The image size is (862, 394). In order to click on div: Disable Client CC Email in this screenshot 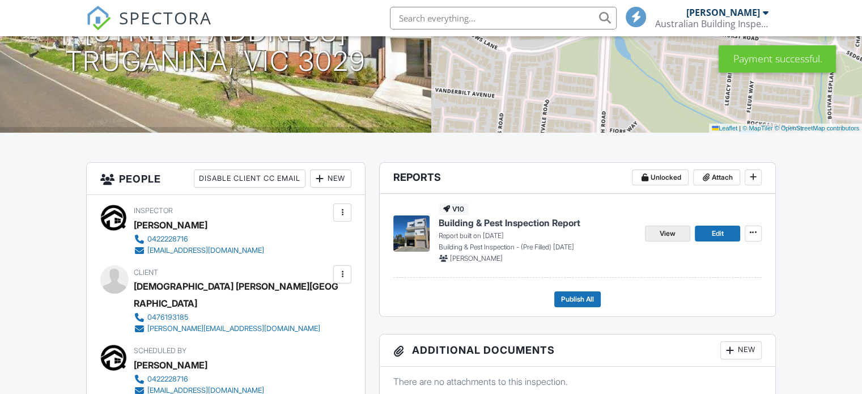, I will do `click(249, 178)`.